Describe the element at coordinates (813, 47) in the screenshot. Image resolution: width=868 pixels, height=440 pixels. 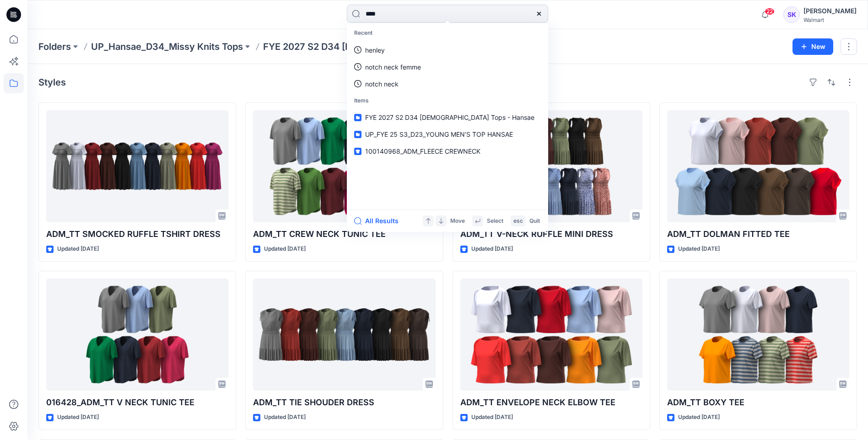
I see `button: New` at that location.